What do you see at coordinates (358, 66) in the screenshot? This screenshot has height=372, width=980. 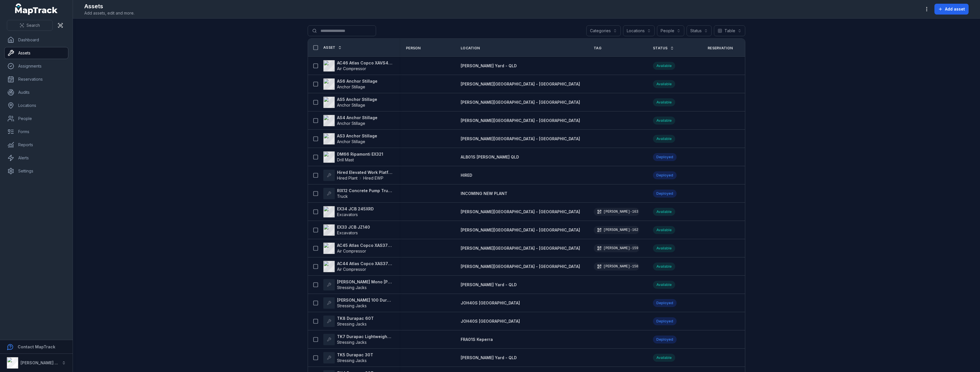 I see `a: AC46 Atlas Copco XAVS450Air Compressor` at bounding box center [358, 66].